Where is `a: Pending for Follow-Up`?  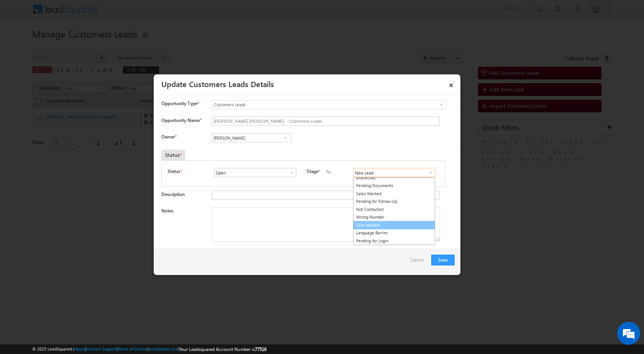
a: Pending for Follow-Up is located at coordinates (394, 201).